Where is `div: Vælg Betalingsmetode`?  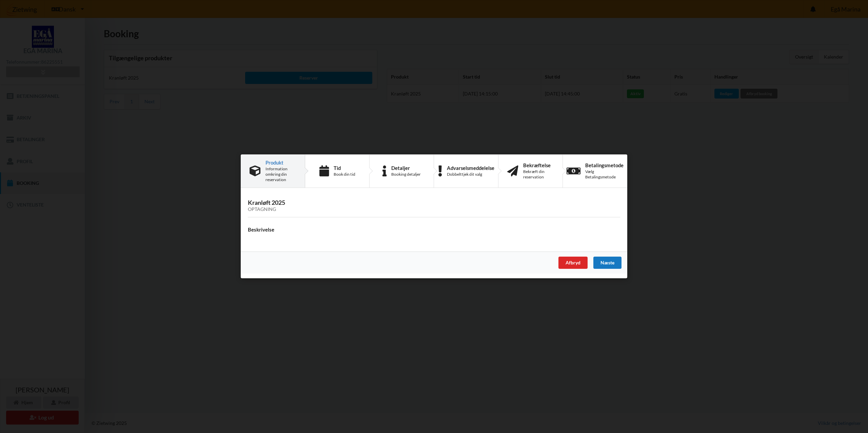
div: Vælg Betalingsmetode is located at coordinates (604, 175).